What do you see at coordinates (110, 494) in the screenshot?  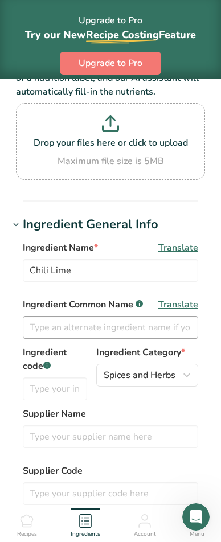 I see `input: Type your supplier code here` at bounding box center [110, 494].